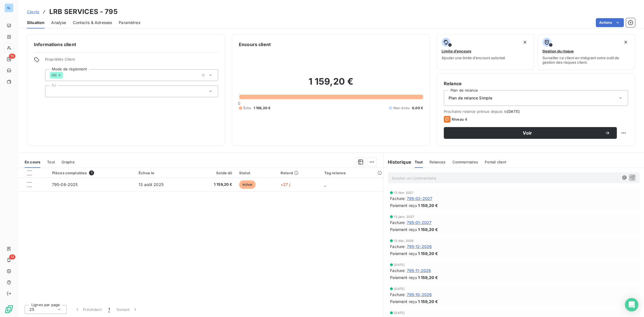 This screenshot has width=644, height=317. What do you see at coordinates (586, 52) in the screenshot?
I see `button: Gestion du risqueSurveiller ce client en intégrant votre outil de gestion des risques client.` at bounding box center [586, 52].